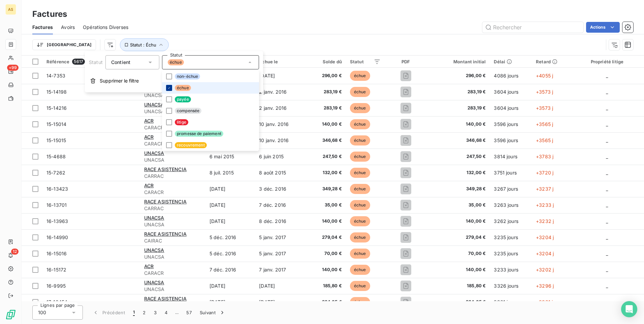  I want to click on span: 283,19 €, so click(458, 92).